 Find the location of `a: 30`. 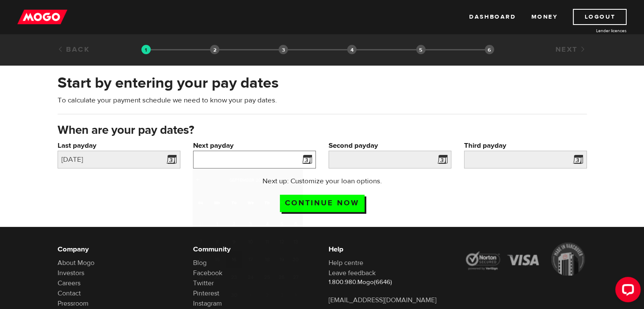

a: 30 is located at coordinates (234, 295).